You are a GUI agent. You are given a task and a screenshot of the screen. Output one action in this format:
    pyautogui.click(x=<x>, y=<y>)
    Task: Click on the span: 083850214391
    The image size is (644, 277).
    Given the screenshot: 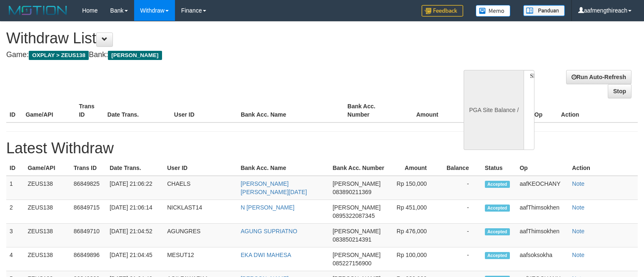 What is the action you would take?
    pyautogui.click(x=352, y=240)
    